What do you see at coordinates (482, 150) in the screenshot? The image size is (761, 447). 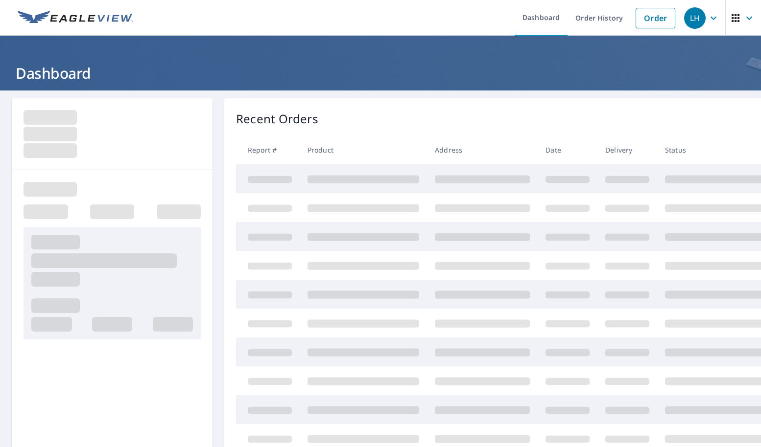 I see `th: Address` at bounding box center [482, 150].